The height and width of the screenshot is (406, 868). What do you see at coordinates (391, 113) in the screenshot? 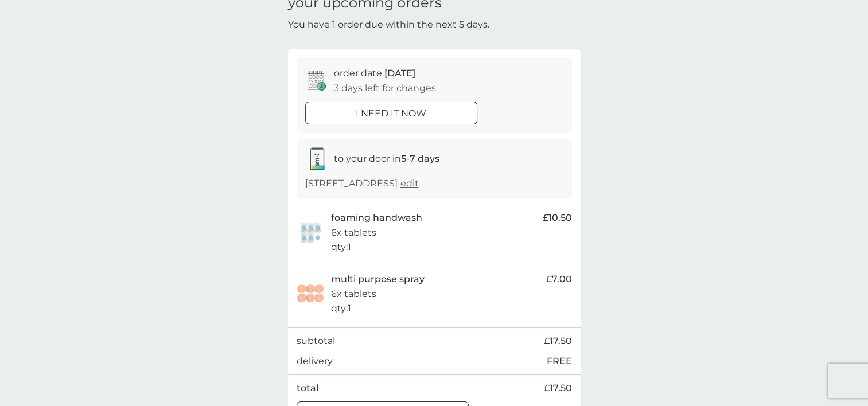
I see `button: i need it now` at bounding box center [391, 113].